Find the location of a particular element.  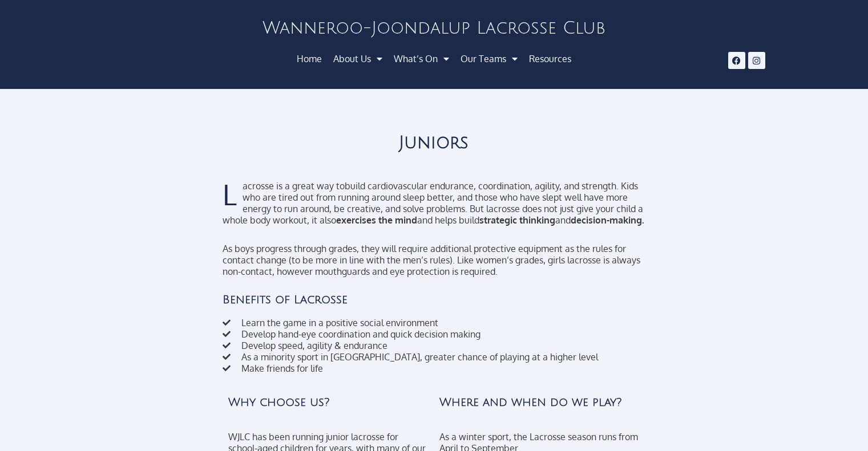

a: What’s On is located at coordinates (421, 59).